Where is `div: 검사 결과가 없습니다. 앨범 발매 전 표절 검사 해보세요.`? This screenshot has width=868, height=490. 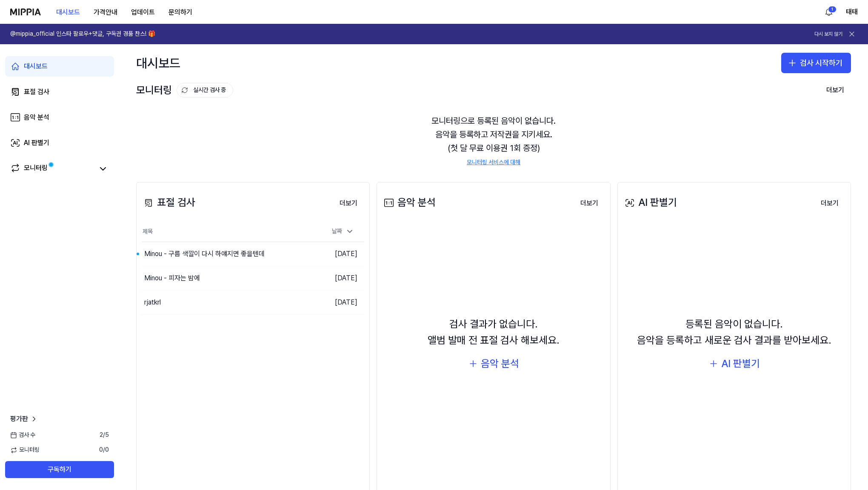 div: 검사 결과가 없습니다. 앨범 발매 전 표절 검사 해보세요. is located at coordinates (494, 333).